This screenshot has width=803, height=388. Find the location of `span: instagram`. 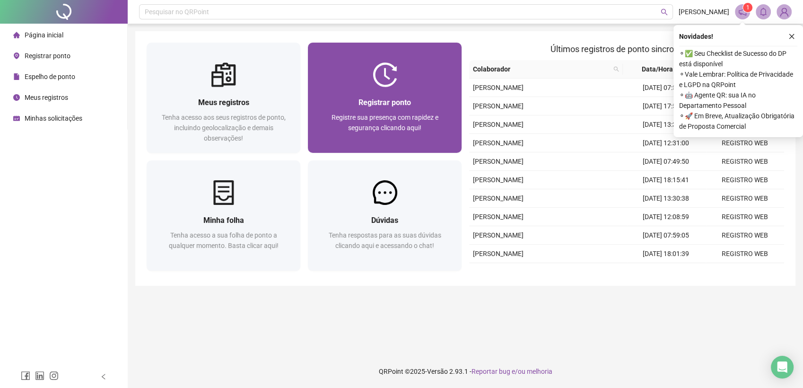

span: instagram is located at coordinates (54, 376).